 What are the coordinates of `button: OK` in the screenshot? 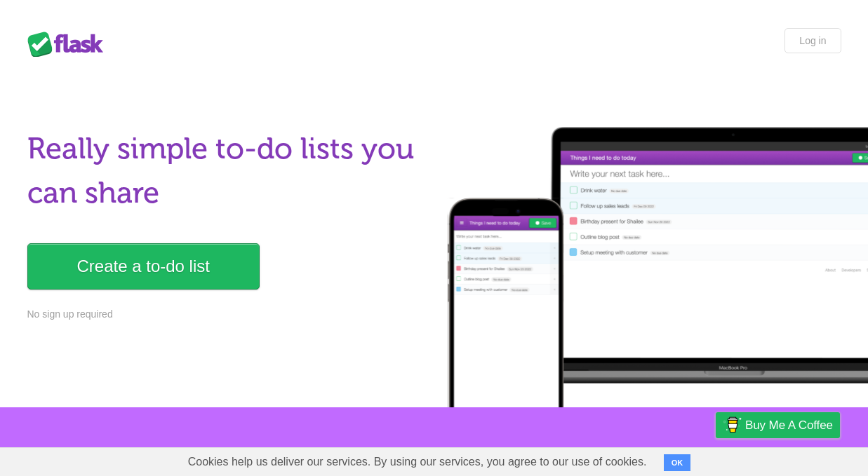 It's located at (676, 463).